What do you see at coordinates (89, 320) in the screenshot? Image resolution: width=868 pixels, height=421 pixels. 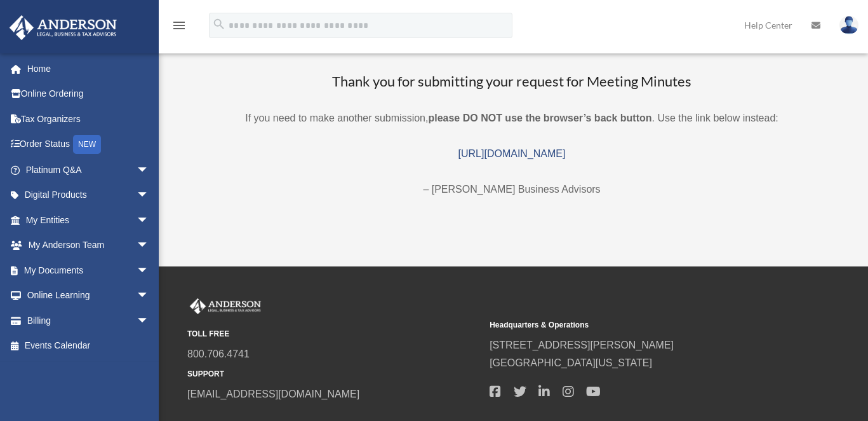 I see `a: Billingarrow_drop_down` at bounding box center [89, 320].